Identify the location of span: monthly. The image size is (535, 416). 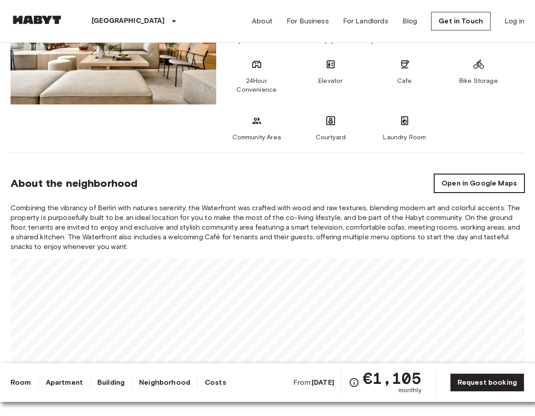
(410, 390).